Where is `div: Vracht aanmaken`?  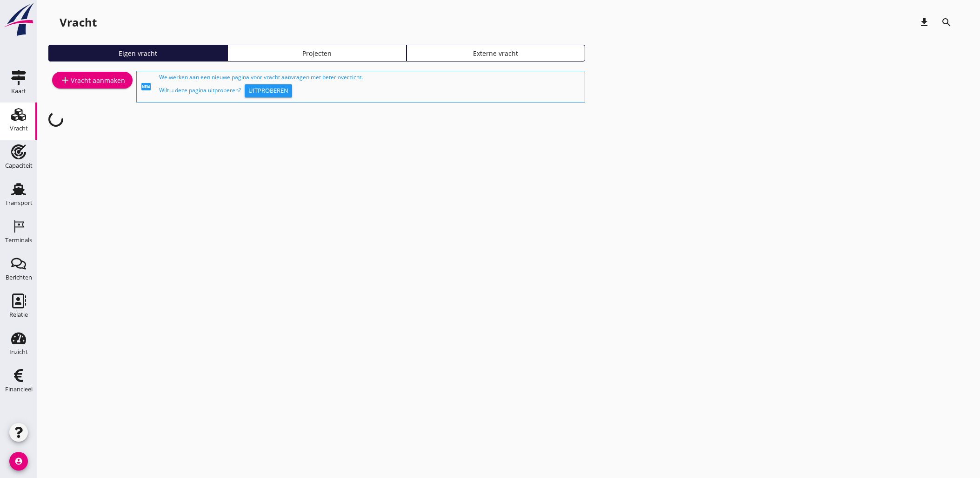 div: Vracht aanmaken is located at coordinates (92, 80).